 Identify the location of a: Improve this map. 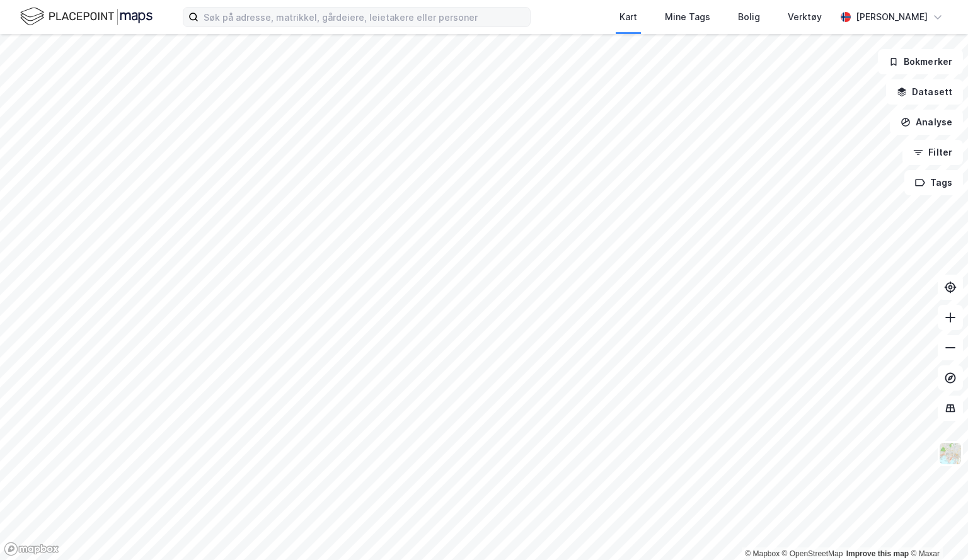
(877, 554).